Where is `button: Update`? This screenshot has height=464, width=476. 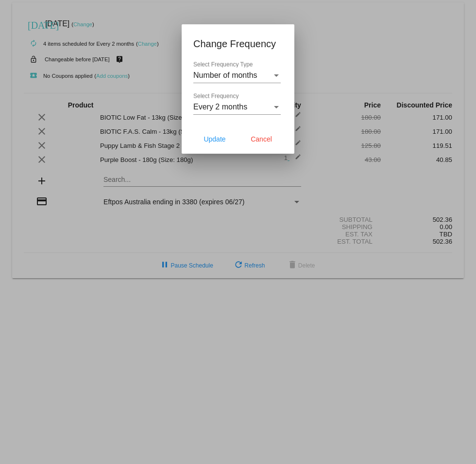 button: Update is located at coordinates (215, 139).